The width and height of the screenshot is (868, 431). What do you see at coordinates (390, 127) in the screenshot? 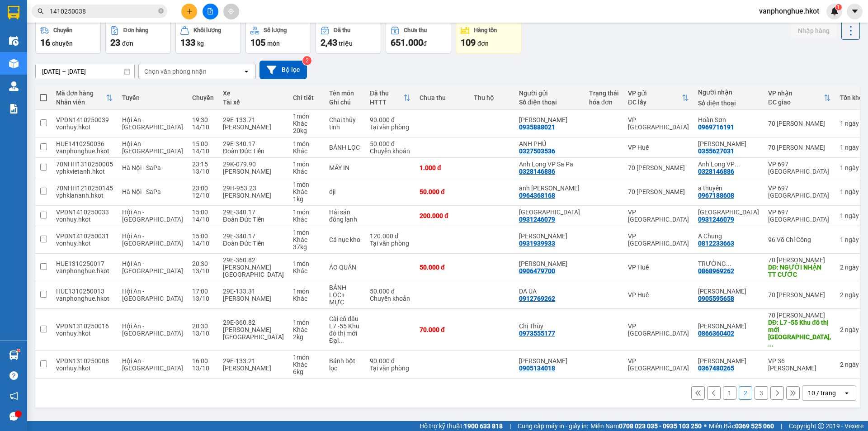
I see `div: Tại văn phòng` at bounding box center [390, 127].